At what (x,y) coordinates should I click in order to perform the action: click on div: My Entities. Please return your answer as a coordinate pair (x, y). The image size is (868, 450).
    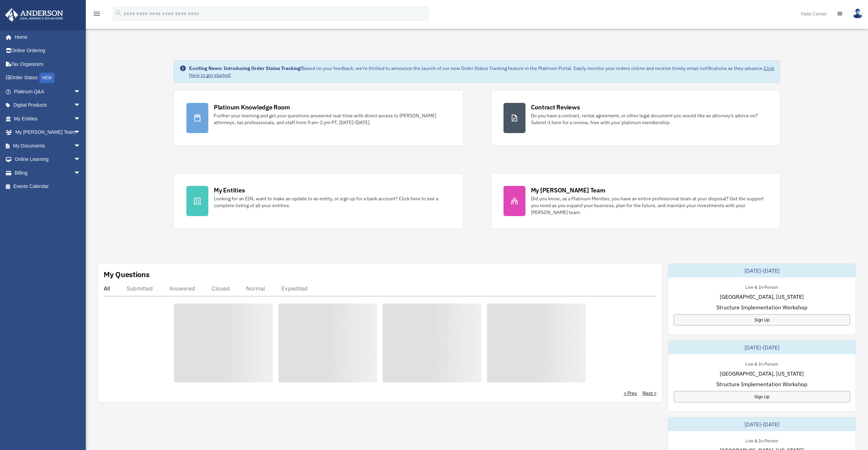
    Looking at the image, I should click on (230, 190).